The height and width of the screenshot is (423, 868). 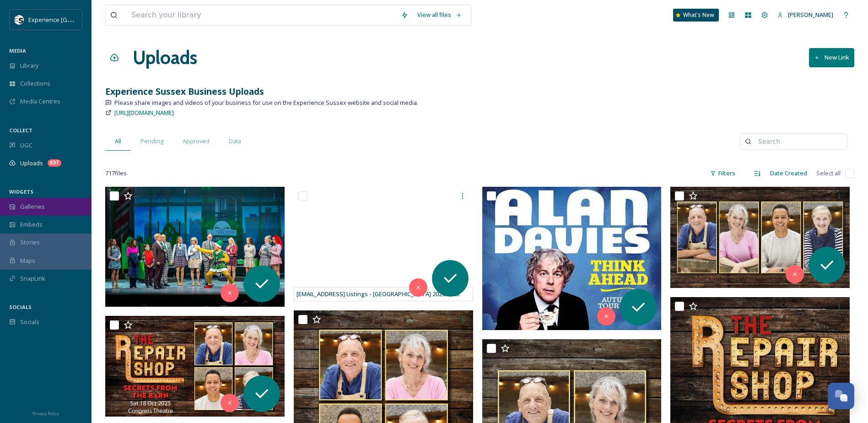 What do you see at coordinates (30, 242) in the screenshot?
I see `span: Stories` at bounding box center [30, 242].